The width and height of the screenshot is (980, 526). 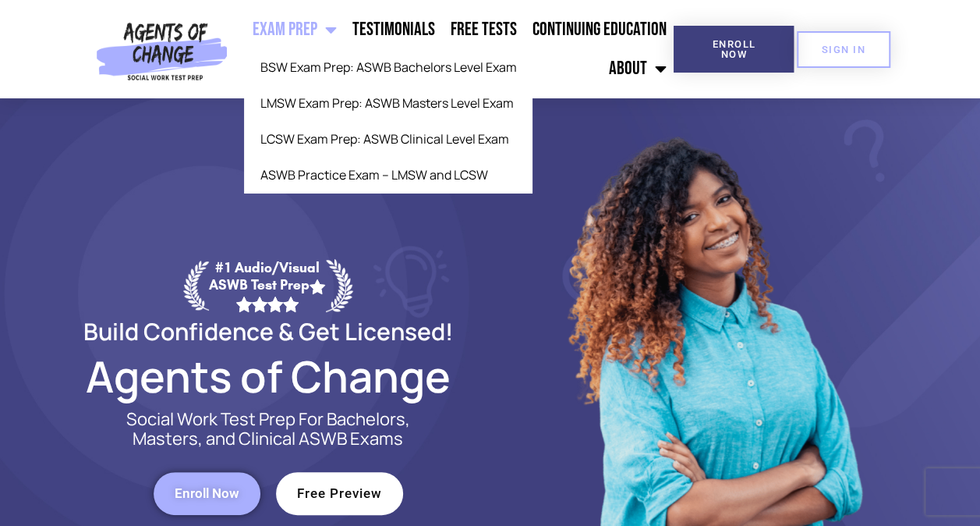 I want to click on a: SIGN IN, so click(x=844, y=49).